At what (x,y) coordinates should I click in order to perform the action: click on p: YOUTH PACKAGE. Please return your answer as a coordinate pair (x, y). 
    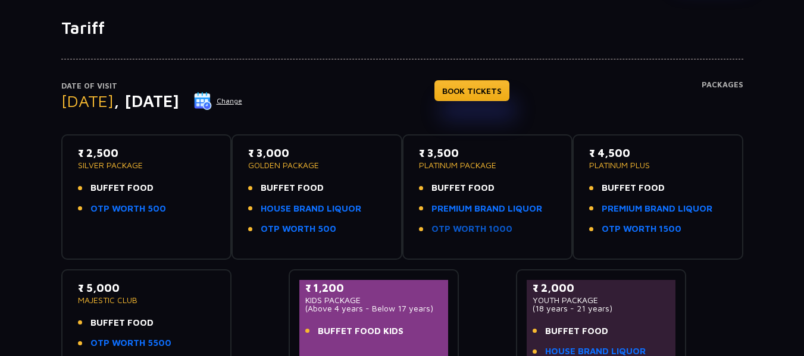
    Looking at the image, I should click on (601, 300).